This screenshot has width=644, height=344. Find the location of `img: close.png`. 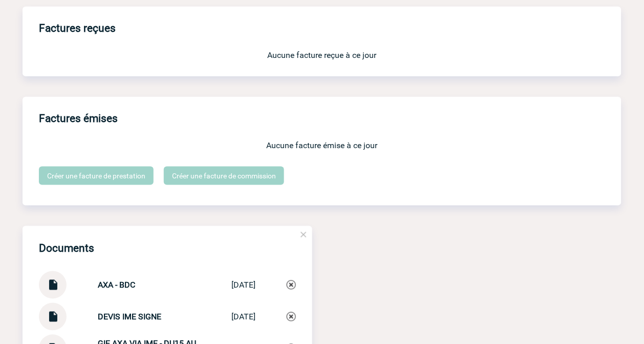

img: close.png is located at coordinates (303, 235).